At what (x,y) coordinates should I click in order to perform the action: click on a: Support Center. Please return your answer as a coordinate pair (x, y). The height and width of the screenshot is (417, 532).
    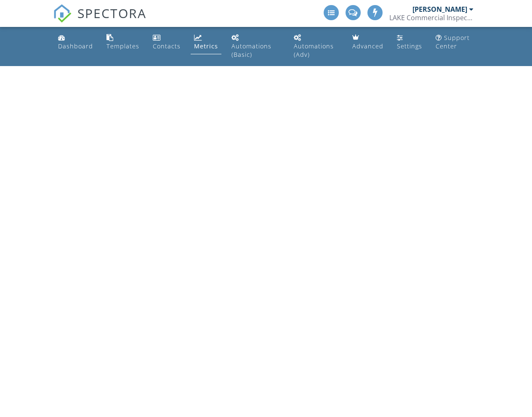
    Looking at the image, I should click on (455, 42).